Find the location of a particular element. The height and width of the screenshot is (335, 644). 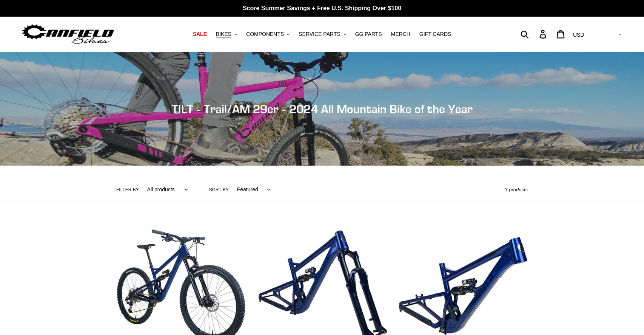

span: GG PARTS is located at coordinates (368, 34).